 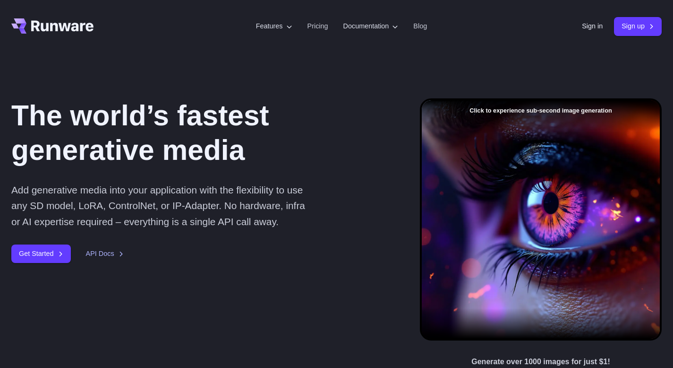 What do you see at coordinates (638, 26) in the screenshot?
I see `a: Sign up` at bounding box center [638, 26].